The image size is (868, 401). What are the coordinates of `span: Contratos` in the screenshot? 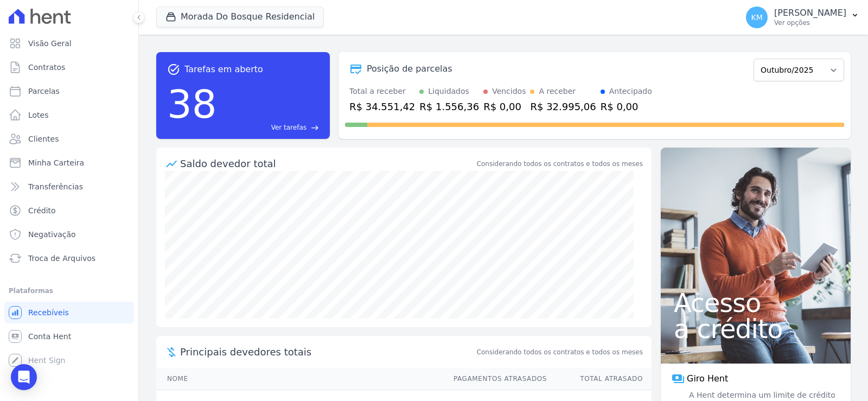 It's located at (47, 67).